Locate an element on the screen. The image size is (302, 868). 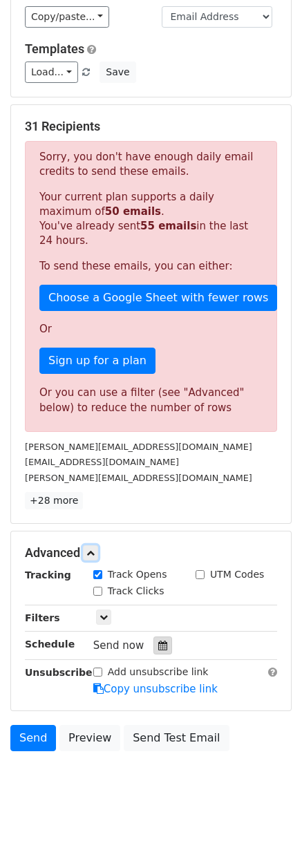
a: Sign up for a plan is located at coordinates (97, 361).